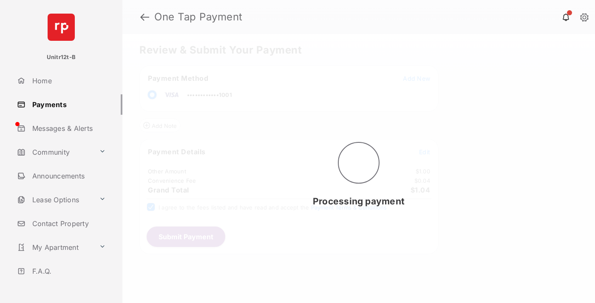  Describe the element at coordinates (61, 57) in the screenshot. I see `p: Unitr12t-B` at that location.